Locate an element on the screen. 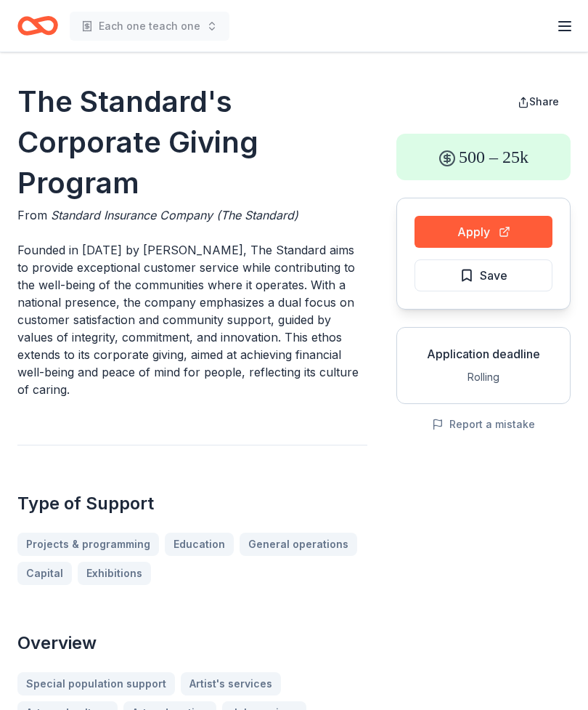  button: Apply is located at coordinates (484, 232).